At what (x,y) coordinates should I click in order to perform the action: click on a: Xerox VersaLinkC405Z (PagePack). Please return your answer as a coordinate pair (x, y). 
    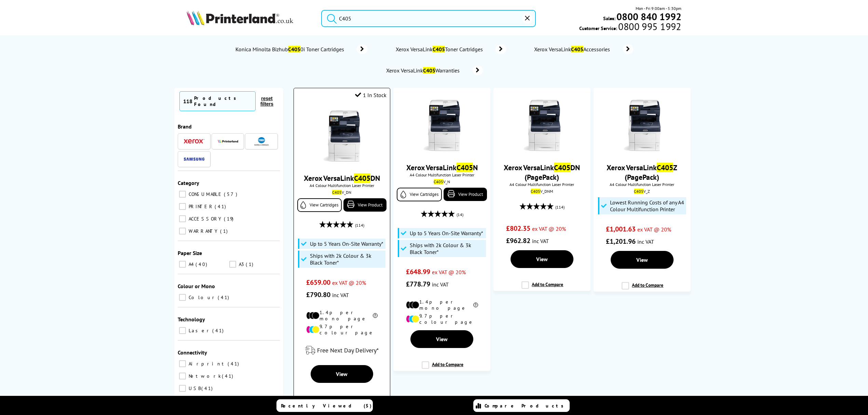
    Looking at the image, I should click on (642, 172).